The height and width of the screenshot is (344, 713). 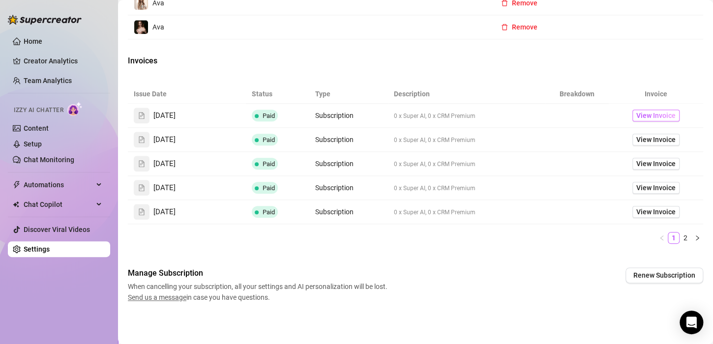 What do you see at coordinates (698, 238) in the screenshot?
I see `button: right` at bounding box center [698, 238].